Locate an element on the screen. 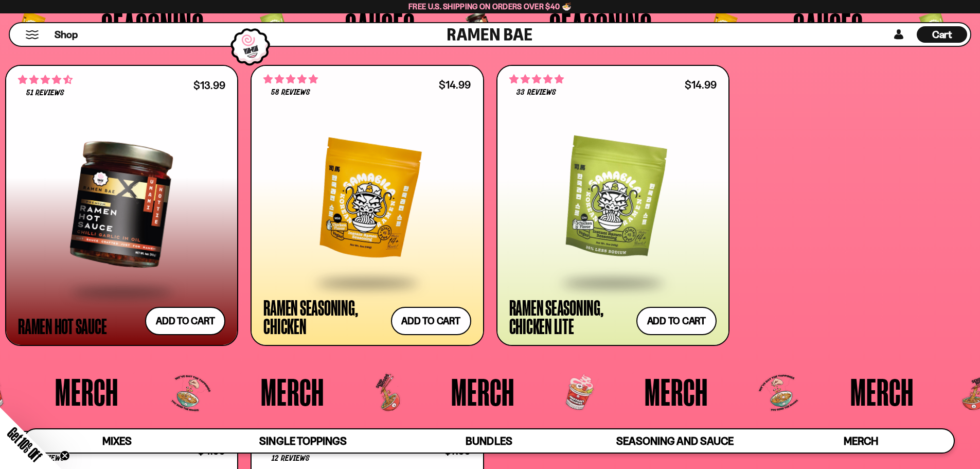 The width and height of the screenshot is (980, 469). div: $13.99 is located at coordinates (210, 85).